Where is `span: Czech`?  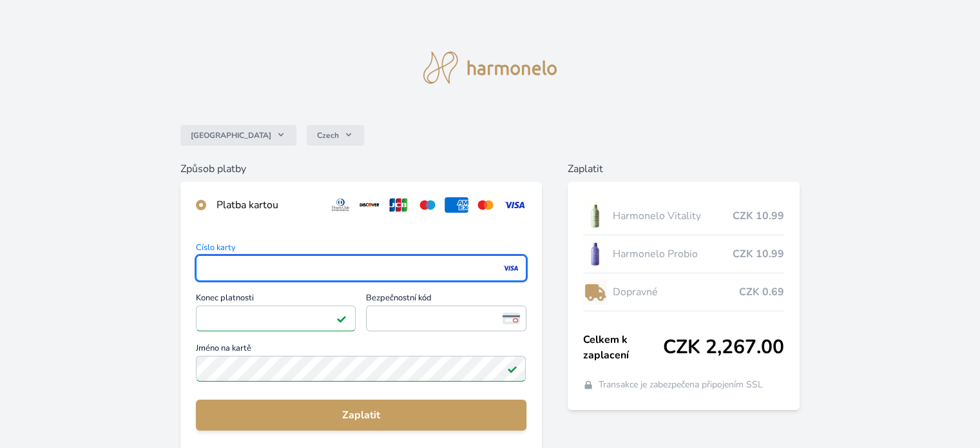
span: Czech is located at coordinates (328, 135).